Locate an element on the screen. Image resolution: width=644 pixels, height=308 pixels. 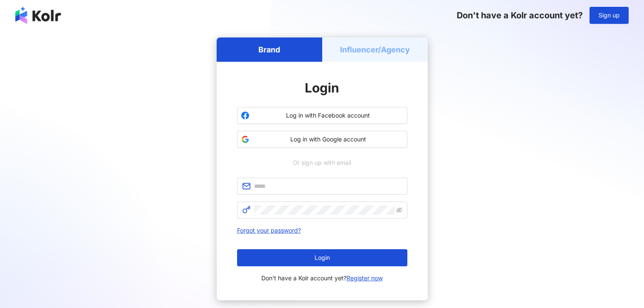
img: logo is located at coordinates (38, 16).